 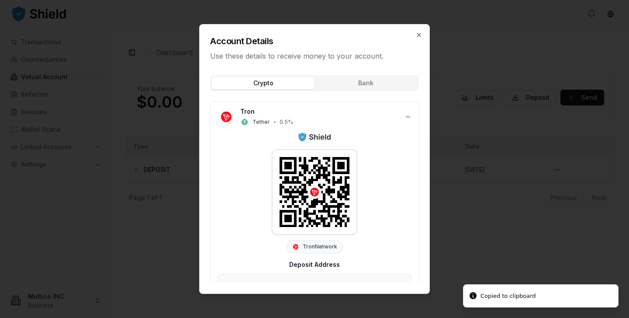 What do you see at coordinates (315, 264) in the screenshot?
I see `label: Deposit Address` at bounding box center [315, 264].